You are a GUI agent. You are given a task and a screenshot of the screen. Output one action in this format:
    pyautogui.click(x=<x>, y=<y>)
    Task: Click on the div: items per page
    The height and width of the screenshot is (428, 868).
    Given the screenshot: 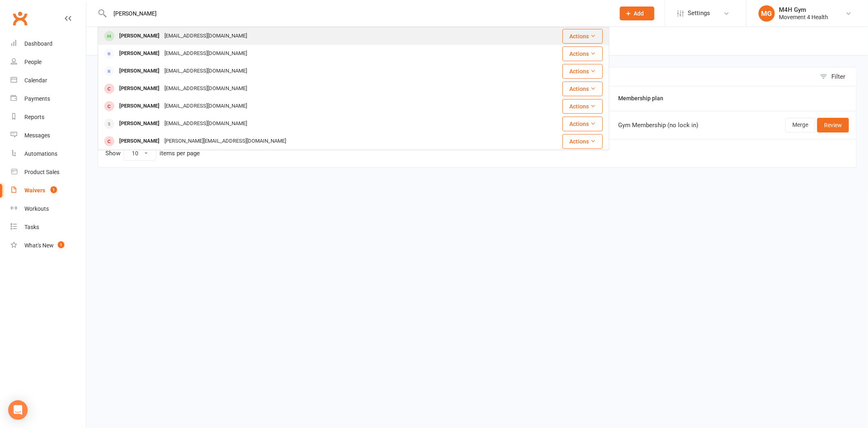 What is the action you would take?
    pyautogui.click(x=179, y=154)
    